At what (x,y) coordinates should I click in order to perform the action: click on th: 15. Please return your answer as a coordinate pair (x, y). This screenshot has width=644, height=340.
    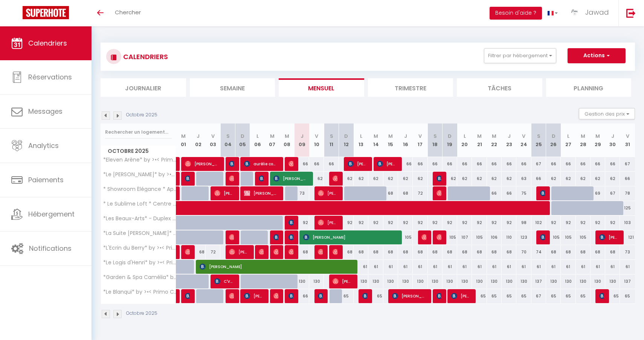
    Looking at the image, I should click on (390, 140).